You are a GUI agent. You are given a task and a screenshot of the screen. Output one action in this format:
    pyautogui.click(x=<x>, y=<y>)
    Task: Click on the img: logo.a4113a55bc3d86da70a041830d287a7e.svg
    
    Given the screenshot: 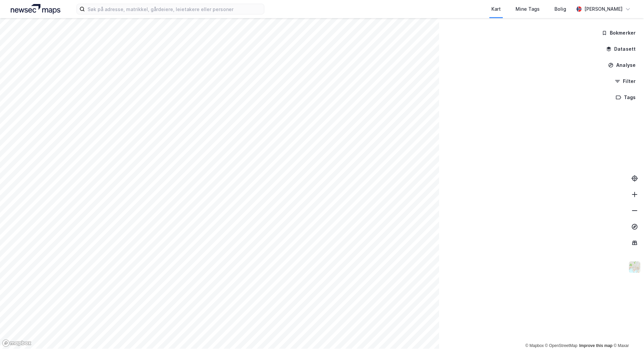 What is the action you would take?
    pyautogui.click(x=36, y=9)
    